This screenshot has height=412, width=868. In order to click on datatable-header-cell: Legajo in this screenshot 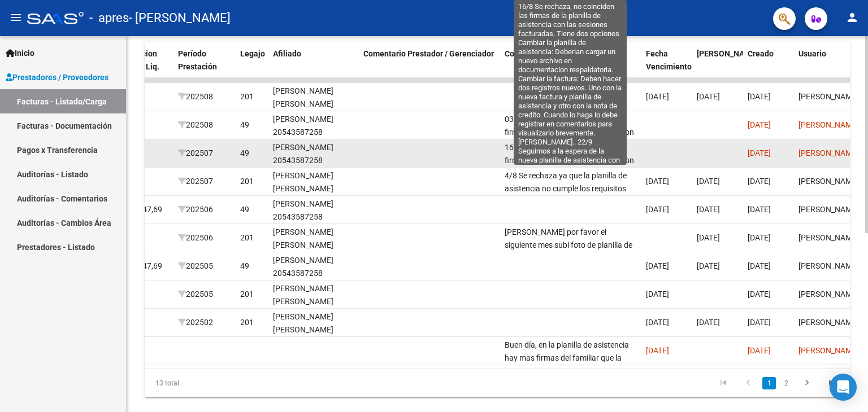, I will do `click(252, 66)`.